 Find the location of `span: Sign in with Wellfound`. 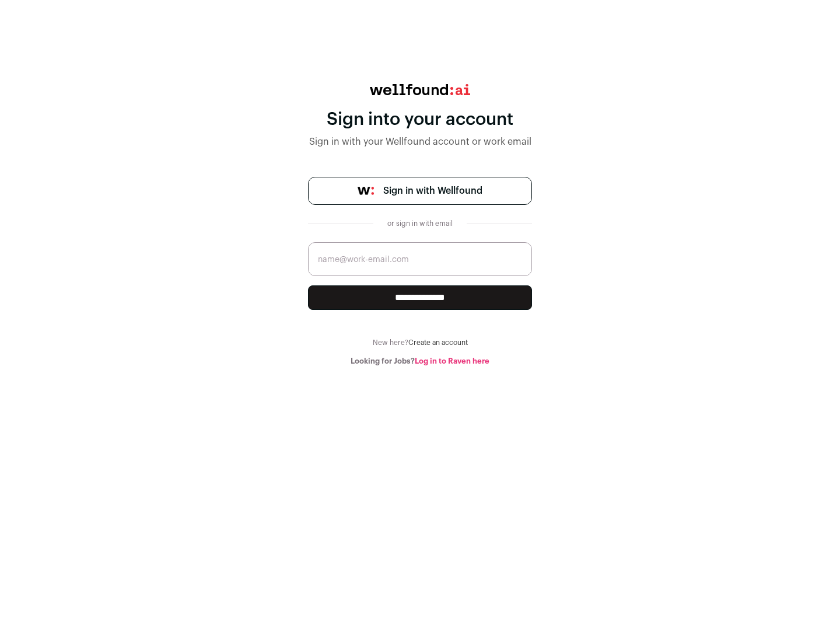

span: Sign in with Wellfound is located at coordinates (433, 191).